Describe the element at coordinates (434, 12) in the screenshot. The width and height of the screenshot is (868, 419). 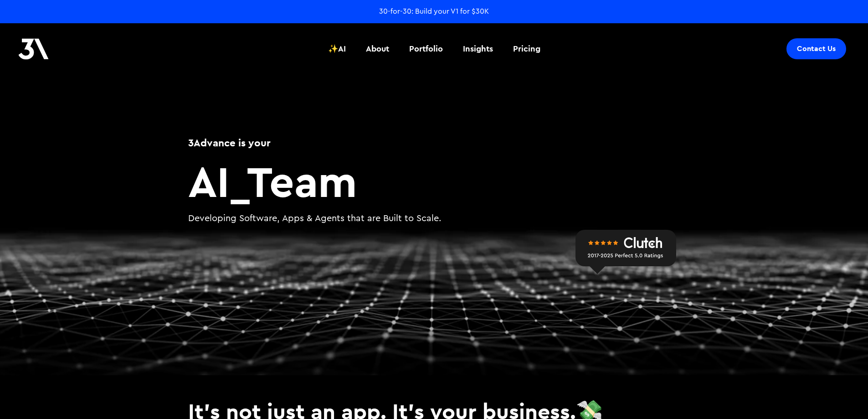
I see `div: 30-for-30: Build your V1 for $30K` at that location.